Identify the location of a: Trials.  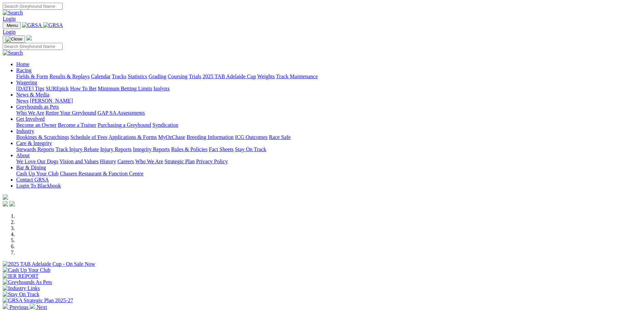
(195, 76).